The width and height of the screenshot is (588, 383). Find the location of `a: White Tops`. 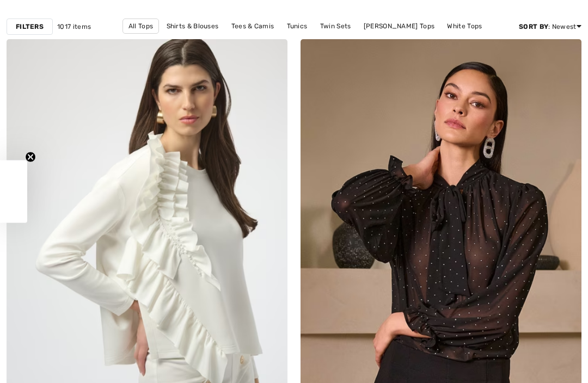

a: White Tops is located at coordinates (464, 26).